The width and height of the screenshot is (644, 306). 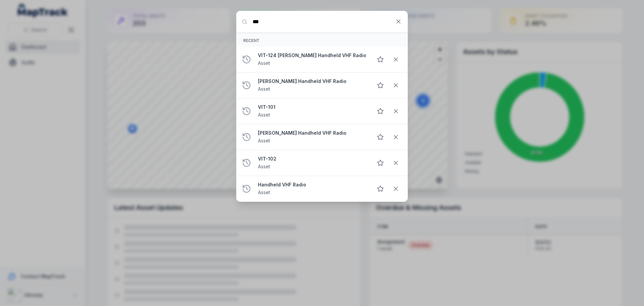 I want to click on a: VIT-101Asset, so click(x=313, y=111).